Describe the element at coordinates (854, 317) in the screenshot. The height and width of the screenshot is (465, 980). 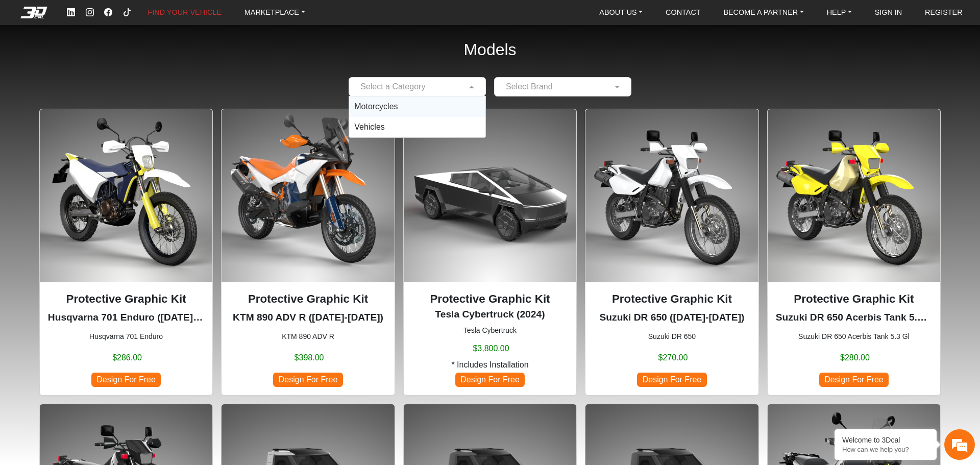
I see `p: Suzuki DR 650 Acerbis Tank 5.3 Gl (1996-2024)` at that location.